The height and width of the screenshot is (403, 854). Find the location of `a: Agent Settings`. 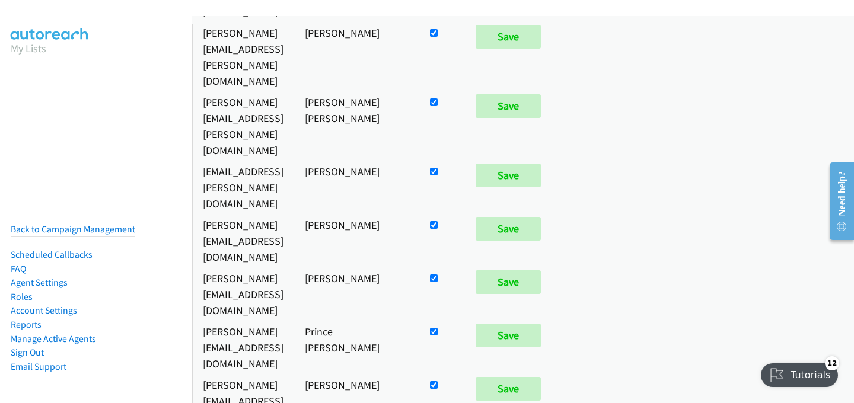

a: Agent Settings is located at coordinates (39, 282).